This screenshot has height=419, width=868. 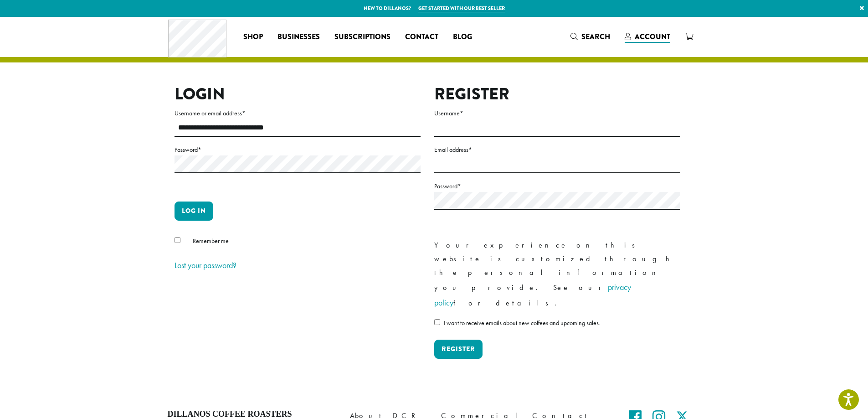 I want to click on span: Shop, so click(x=253, y=37).